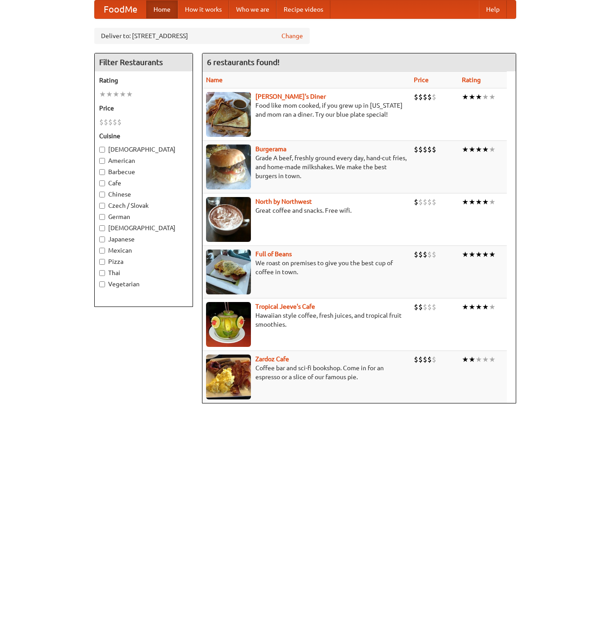 The width and height of the screenshot is (610, 635). I want to click on input: Pizza, so click(102, 262).